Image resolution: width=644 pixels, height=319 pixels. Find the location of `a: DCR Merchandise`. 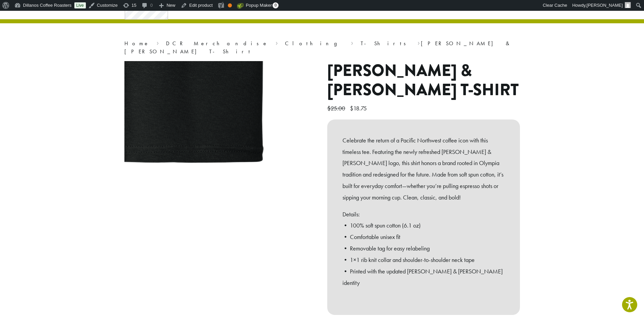

a: DCR Merchandise is located at coordinates (217, 43).